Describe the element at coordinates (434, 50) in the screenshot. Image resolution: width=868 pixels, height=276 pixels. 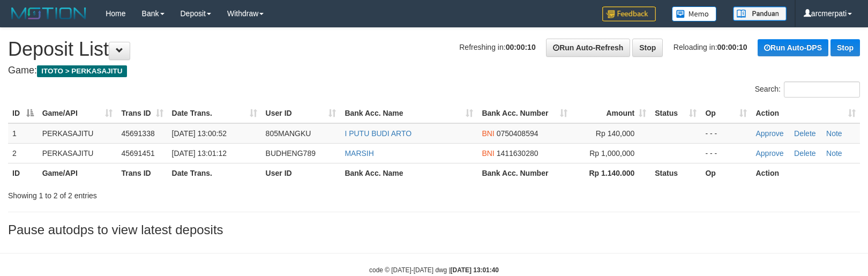
I see `h1: Deposit List` at that location.